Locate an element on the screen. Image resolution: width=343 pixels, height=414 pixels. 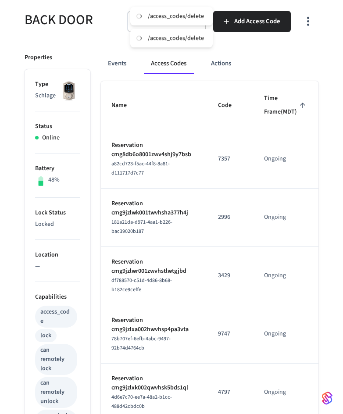
p: Type is located at coordinates (57, 84).